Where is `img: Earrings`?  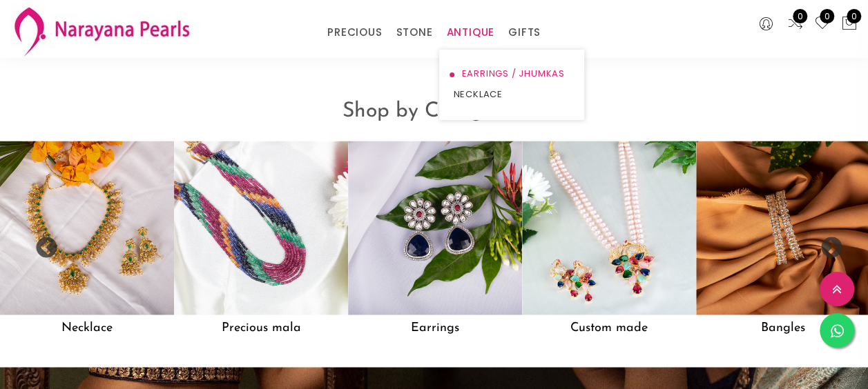 img: Earrings is located at coordinates (435, 228).